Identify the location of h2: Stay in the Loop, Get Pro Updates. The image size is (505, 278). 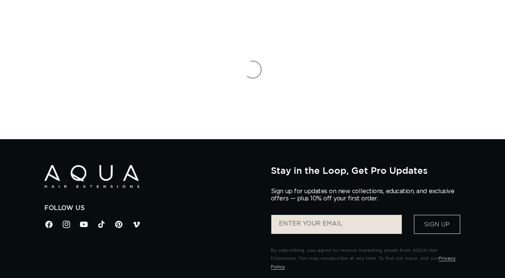
(366, 170).